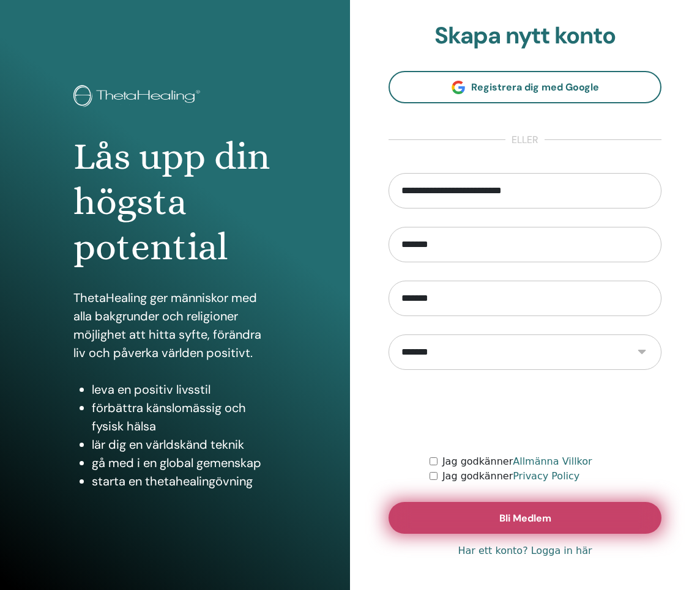 The image size is (700, 590). I want to click on p: ThetaHealing ger människor med alla bakgrunder och religioner möjlighet att hitta syfte, förändra..., so click(175, 325).